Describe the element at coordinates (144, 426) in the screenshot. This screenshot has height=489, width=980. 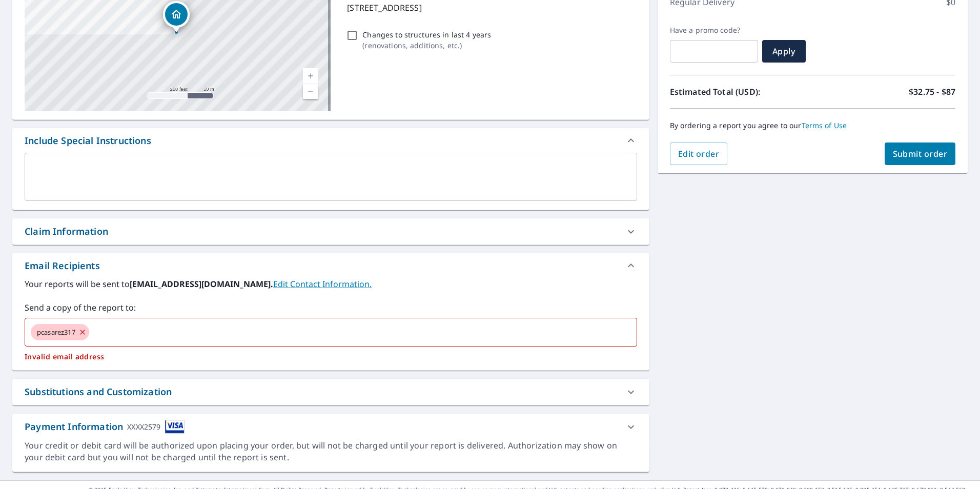
I see `div: XXXX2579` at that location.